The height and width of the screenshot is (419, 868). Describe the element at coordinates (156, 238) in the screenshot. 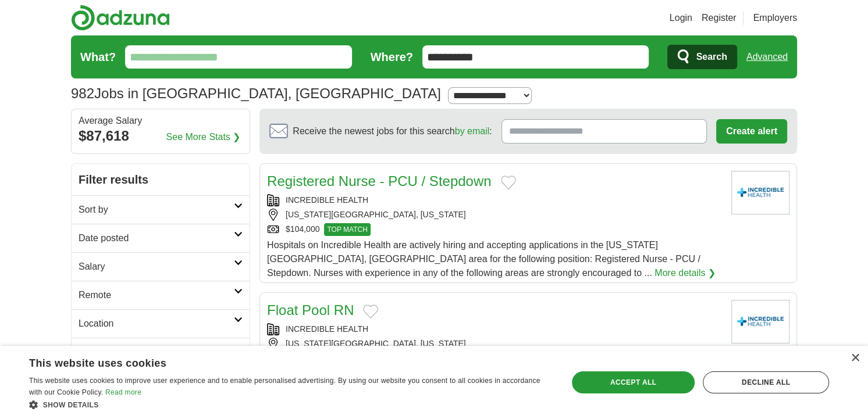

I see `h2: Date posted` at that location.